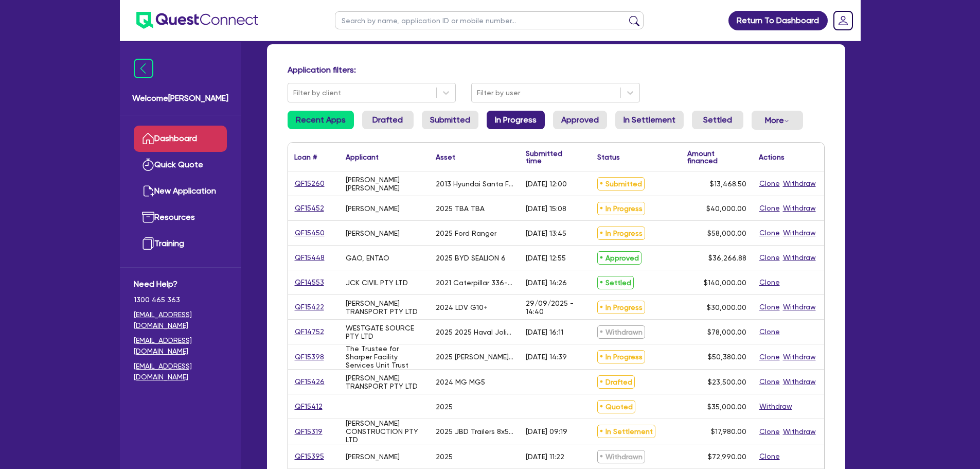 This screenshot has width=980, height=469. Describe the element at coordinates (727, 357) in the screenshot. I see `span: $50,380.00` at that location.